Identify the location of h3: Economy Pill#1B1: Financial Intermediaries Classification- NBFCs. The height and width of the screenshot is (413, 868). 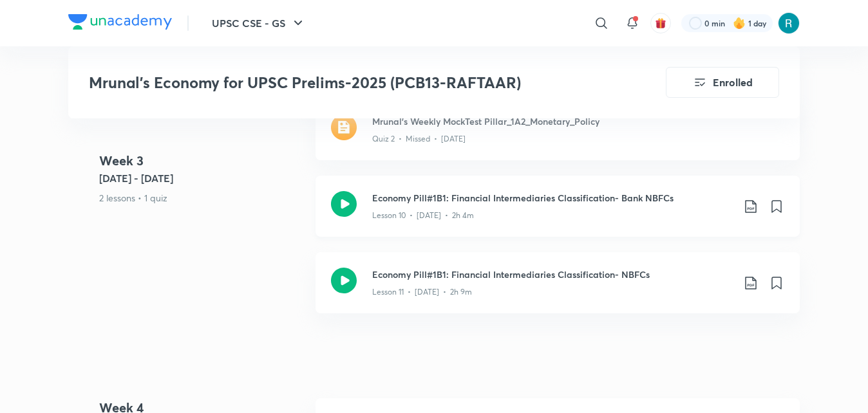
(552, 274).